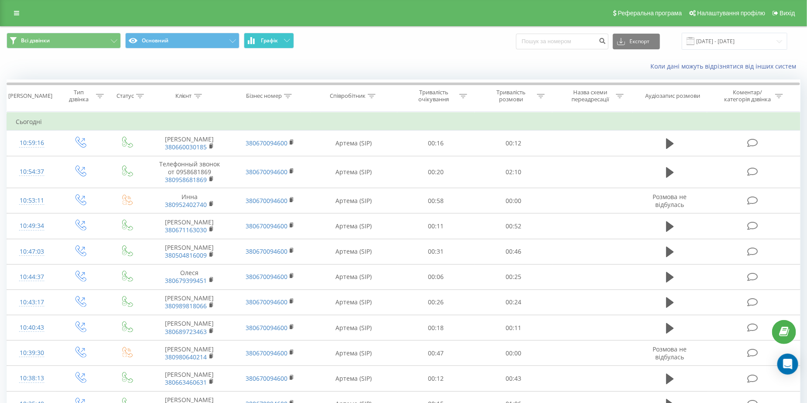  Describe the element at coordinates (436, 143) in the screenshot. I see `td: 00:16` at that location.